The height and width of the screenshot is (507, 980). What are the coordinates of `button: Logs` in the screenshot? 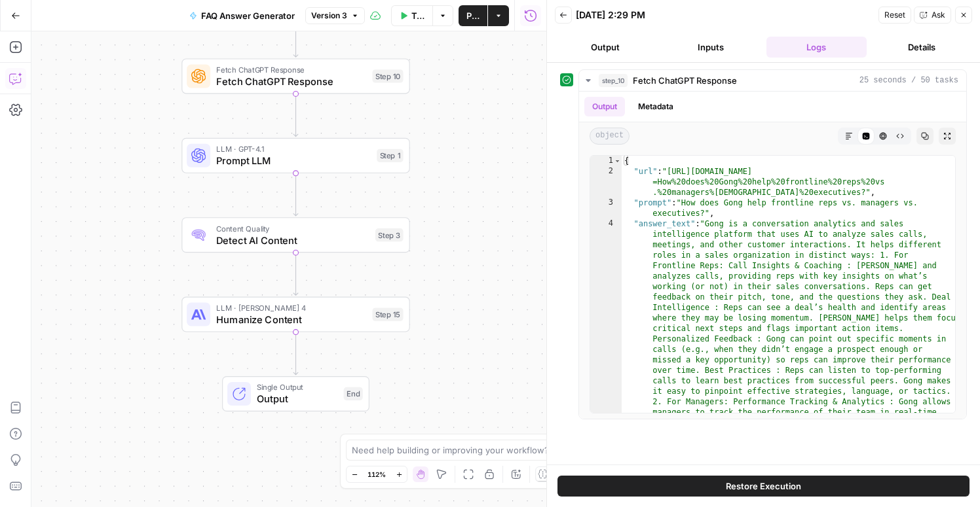 It's located at (817, 48).